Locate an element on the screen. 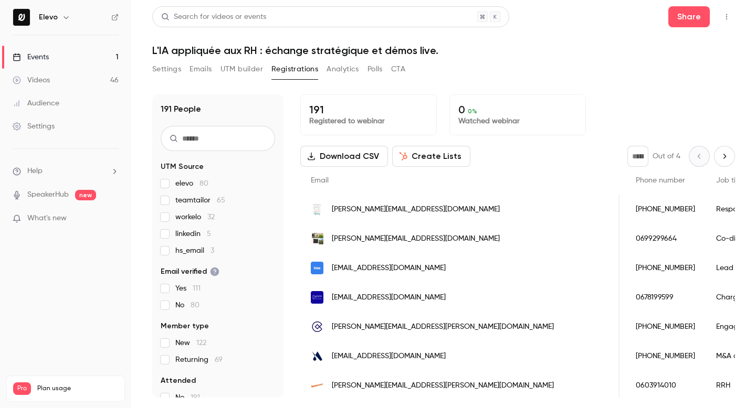 The height and width of the screenshot is (408, 756). div: Events is located at coordinates (30, 57).